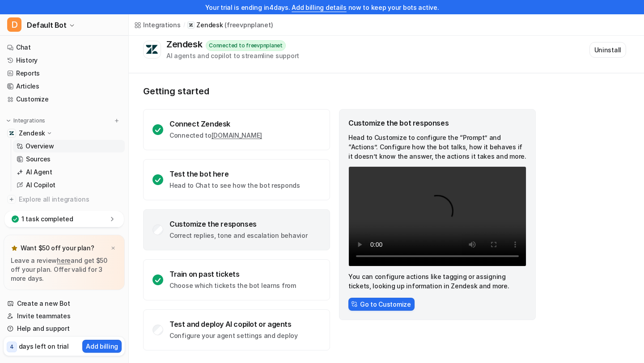  Describe the element at coordinates (64, 60) in the screenshot. I see `a: History` at that location.